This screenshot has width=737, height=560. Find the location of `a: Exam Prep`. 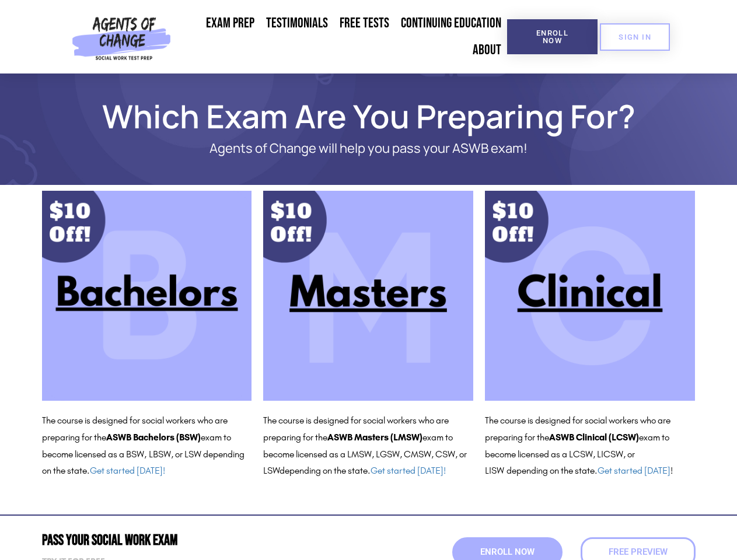

a: Exam Prep is located at coordinates (230, 23).